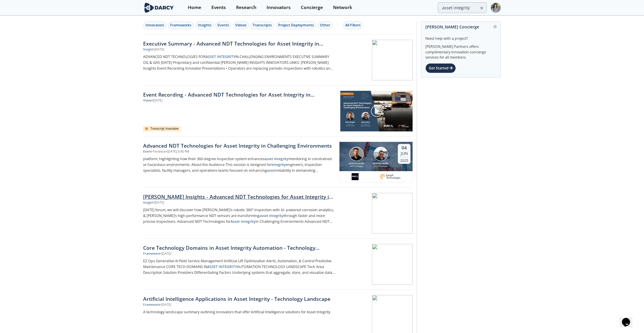  What do you see at coordinates (195, 8) in the screenshot?
I see `div: Home` at bounding box center [195, 8].